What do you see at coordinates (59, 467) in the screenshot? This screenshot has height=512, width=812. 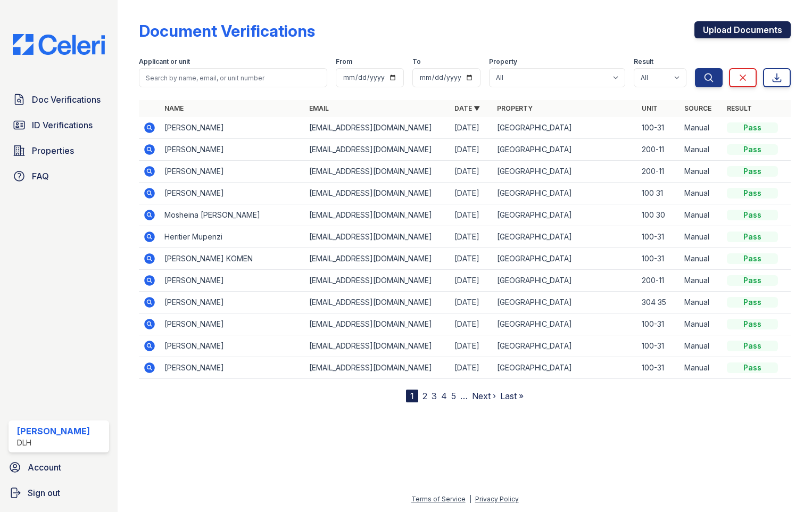 I see `a: Account` at bounding box center [59, 467].